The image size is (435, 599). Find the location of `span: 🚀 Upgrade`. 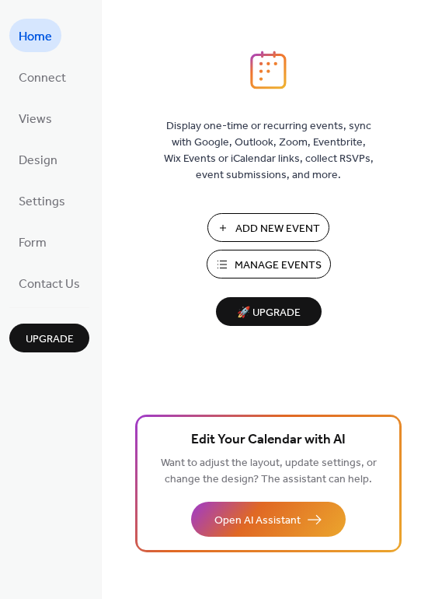

span: 🚀 Upgrade is located at coordinates (269, 313).